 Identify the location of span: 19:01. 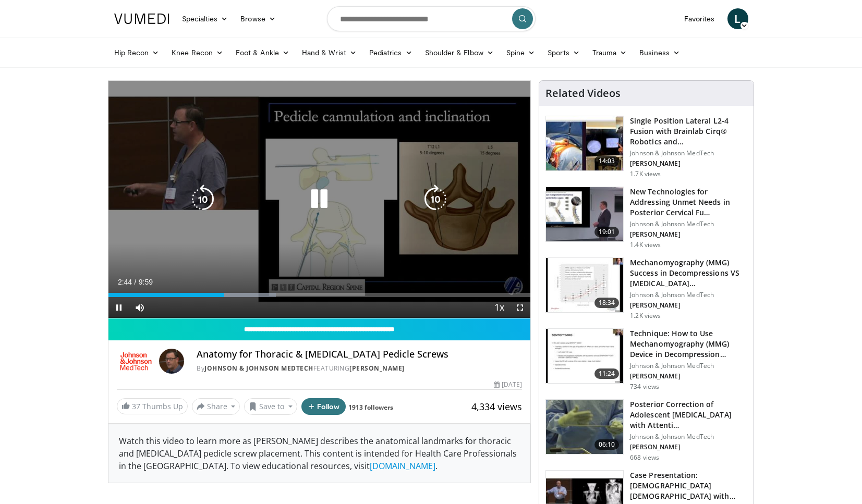
(607, 232).